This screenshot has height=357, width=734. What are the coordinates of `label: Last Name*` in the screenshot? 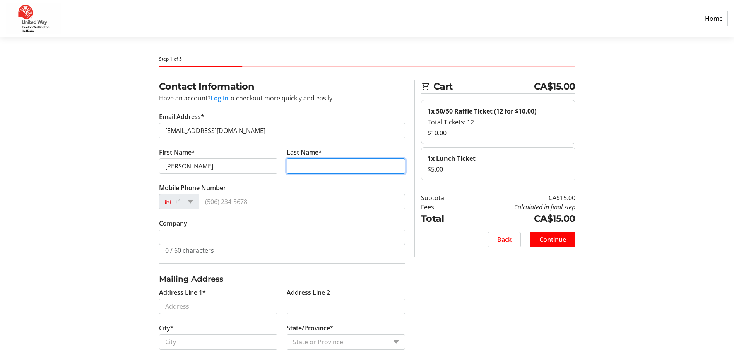 It's located at (304, 152).